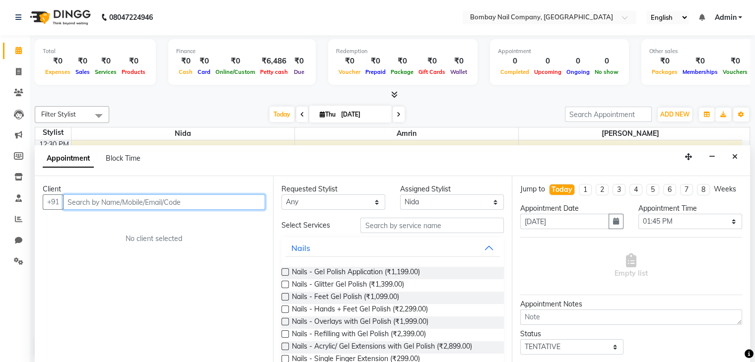 Image resolution: width=755 pixels, height=362 pixels. What do you see at coordinates (164, 202) in the screenshot?
I see `input: Search by Name/Mobile/Email/Code` at bounding box center [164, 202].